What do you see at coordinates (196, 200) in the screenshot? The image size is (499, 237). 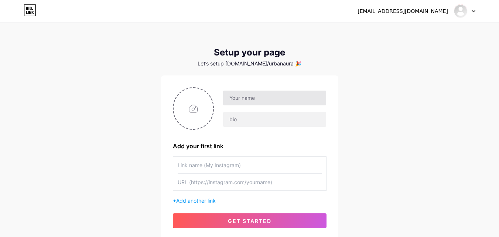 I see `span: Add another link` at bounding box center [196, 200].